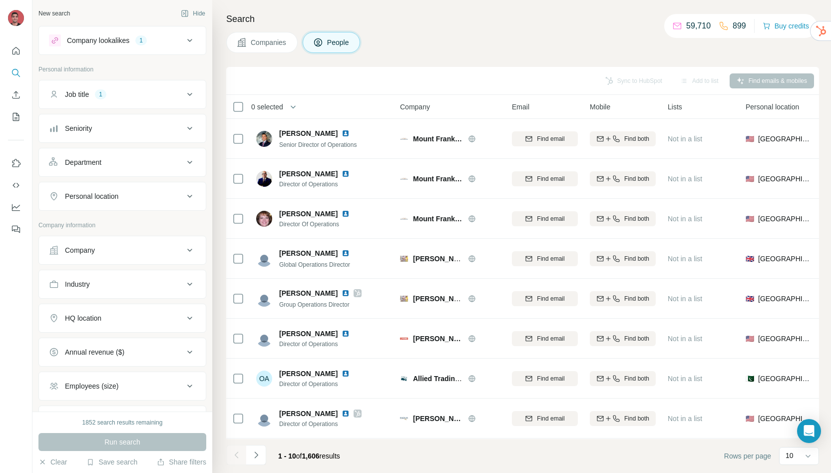 The height and width of the screenshot is (473, 831). Describe the element at coordinates (311, 456) in the screenshot. I see `span: 1,606` at that location.